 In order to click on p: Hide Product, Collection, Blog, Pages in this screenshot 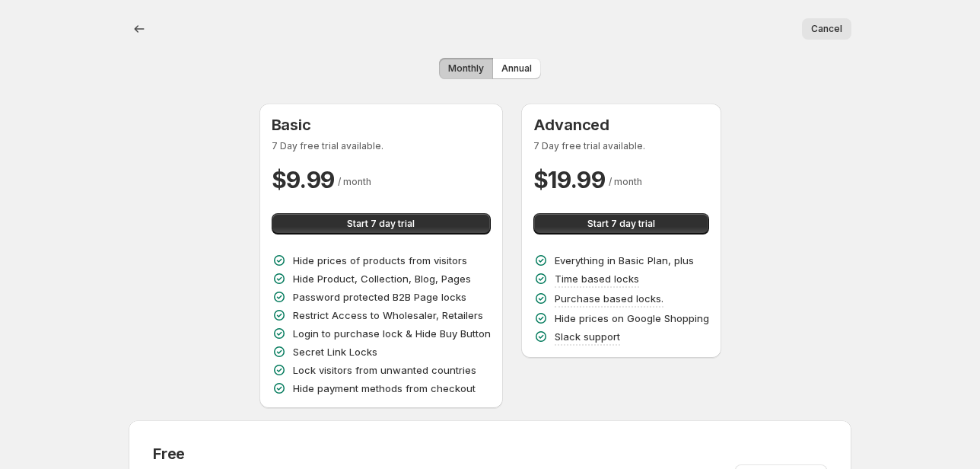, I will do `click(382, 279)`.